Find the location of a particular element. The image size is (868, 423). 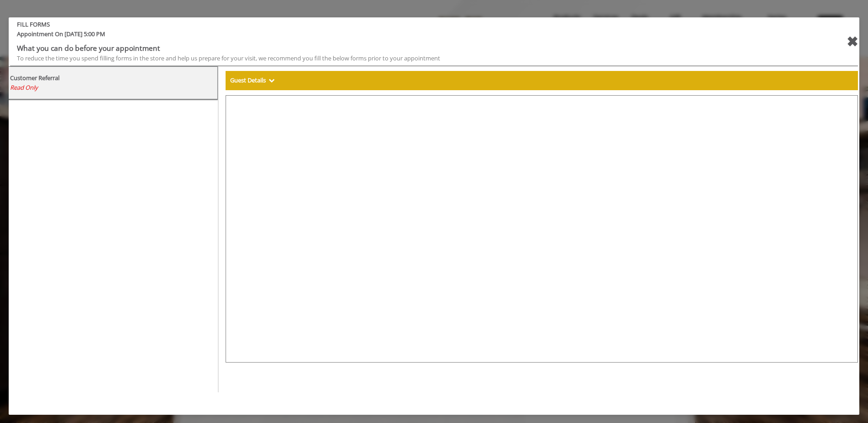

div: close forms is located at coordinates (852, 41).